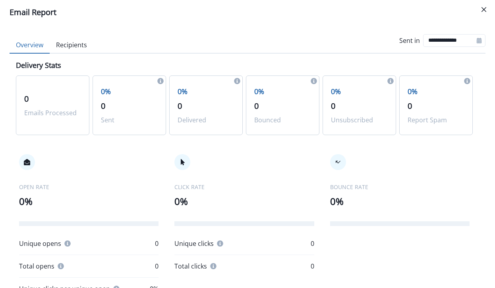 This screenshot has height=288, width=495. What do you see at coordinates (39, 65) in the screenshot?
I see `p: Delivery Stats` at bounding box center [39, 65].